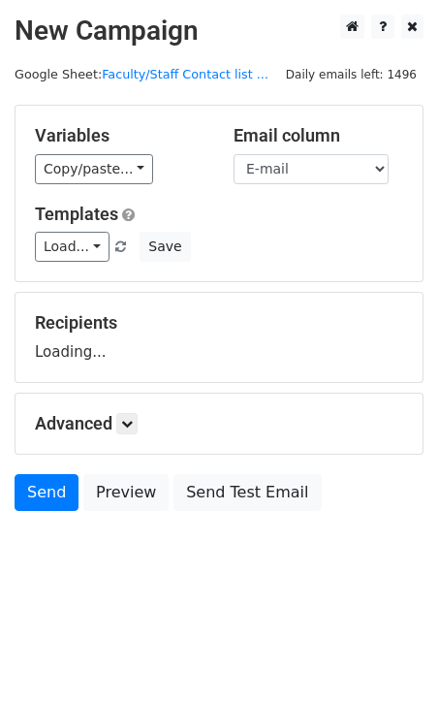 The width and height of the screenshot is (438, 702). What do you see at coordinates (318, 136) in the screenshot?
I see `h5: Email column` at bounding box center [318, 136].